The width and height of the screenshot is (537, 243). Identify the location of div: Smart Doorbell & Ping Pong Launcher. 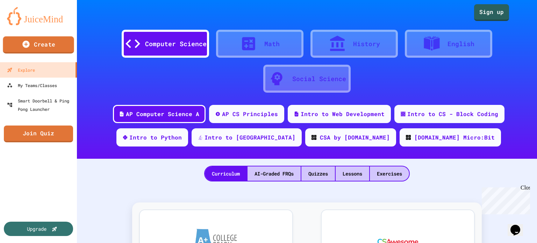
(41, 105).